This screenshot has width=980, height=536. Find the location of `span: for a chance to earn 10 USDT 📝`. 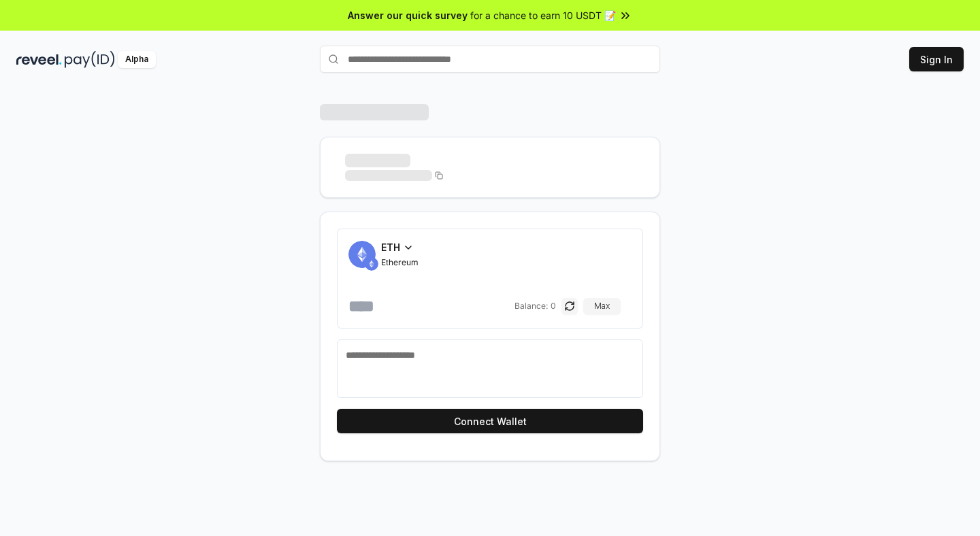

span: for a chance to earn 10 USDT 📝 is located at coordinates (543, 15).